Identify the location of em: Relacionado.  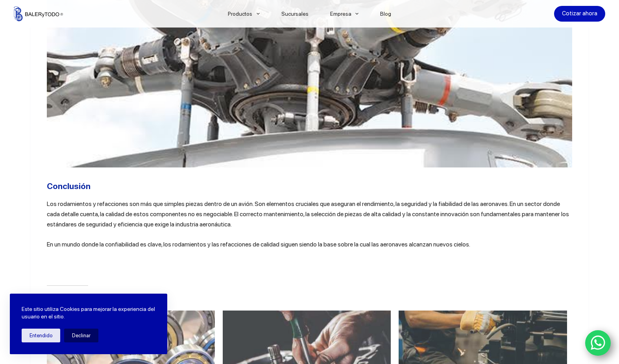
(67, 294).